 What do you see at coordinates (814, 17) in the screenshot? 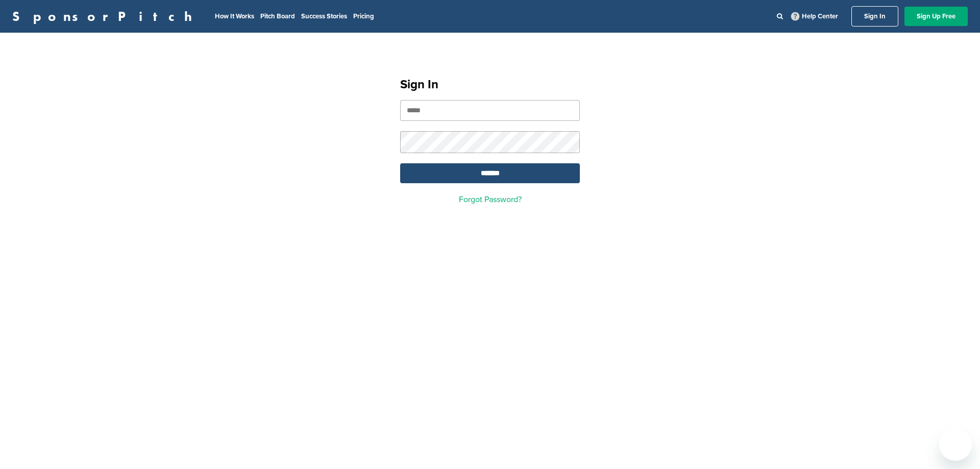
I see `a: Help Center` at bounding box center [814, 17].